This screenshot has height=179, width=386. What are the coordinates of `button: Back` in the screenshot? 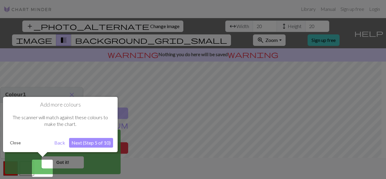 It's located at (60, 143).